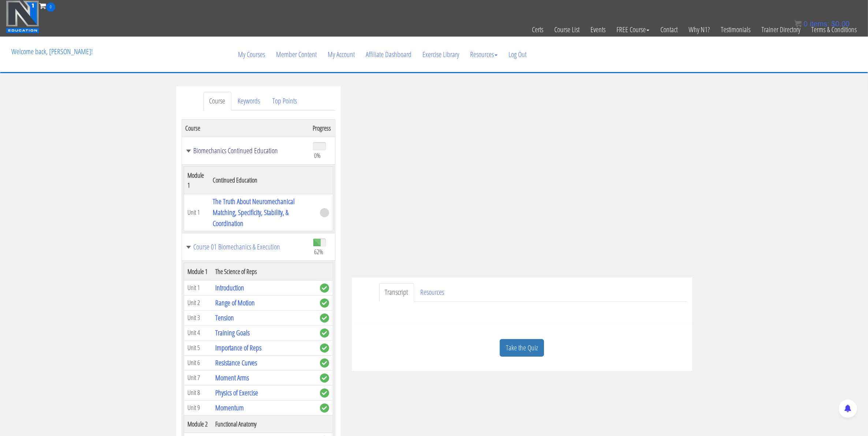  I want to click on span: items:, so click(819, 24).